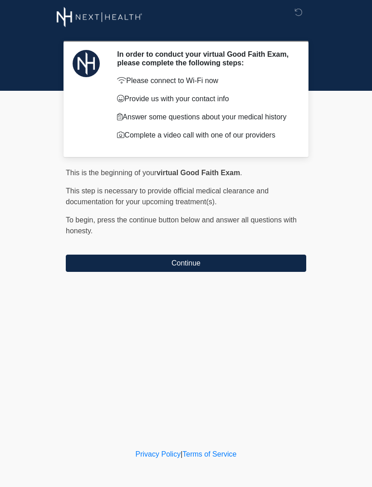 This screenshot has height=487, width=372. Describe the element at coordinates (205, 59) in the screenshot. I see `h2: In order to conduct your virtual Good Faith Exam, please complete the following steps:` at that location.